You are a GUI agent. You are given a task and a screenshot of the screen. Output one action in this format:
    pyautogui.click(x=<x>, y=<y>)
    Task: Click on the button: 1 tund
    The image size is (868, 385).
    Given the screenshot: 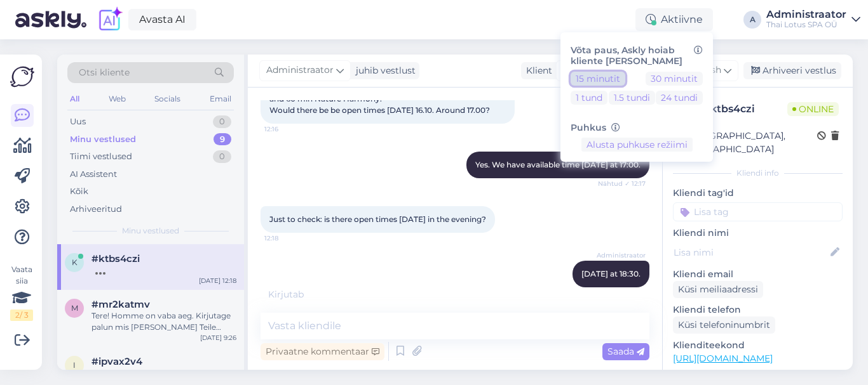 What is the action you would take?
    pyautogui.click(x=589, y=98)
    